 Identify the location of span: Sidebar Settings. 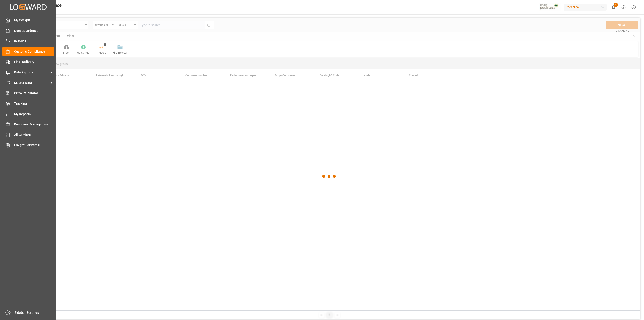
(34, 313).